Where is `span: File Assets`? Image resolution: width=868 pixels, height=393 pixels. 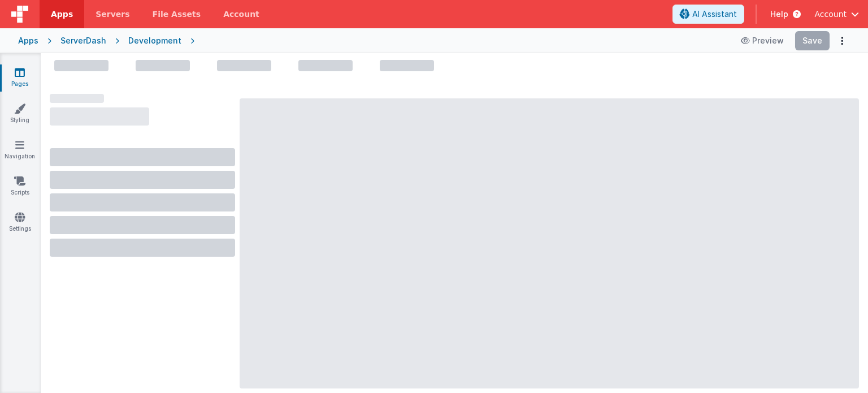
span: File Assets is located at coordinates (177, 14).